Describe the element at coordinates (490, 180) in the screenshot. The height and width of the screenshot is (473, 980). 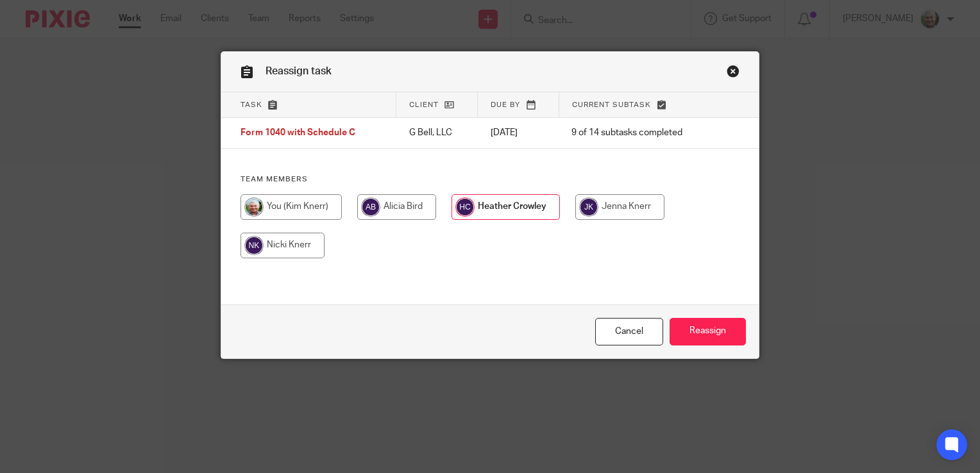
I see `h4: Team members` at that location.